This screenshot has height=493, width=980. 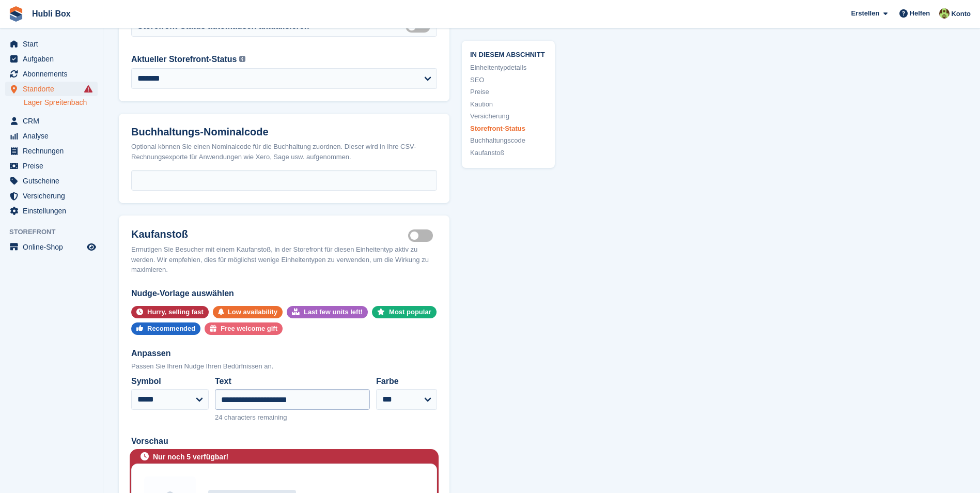 What do you see at coordinates (333, 312) in the screenshot?
I see `div: Last few units left!` at bounding box center [333, 312].